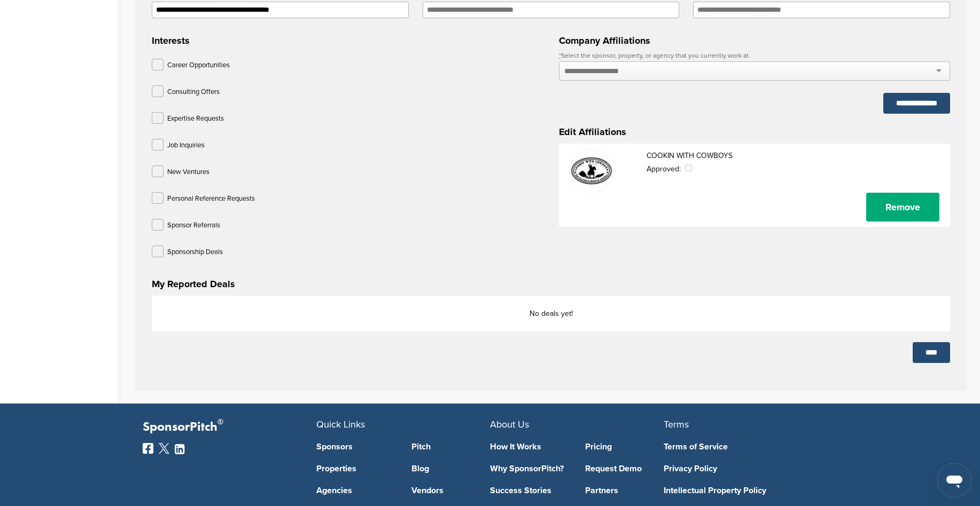 This screenshot has width=980, height=506. Describe the element at coordinates (742, 447) in the screenshot. I see `a: Terms of Service` at that location.